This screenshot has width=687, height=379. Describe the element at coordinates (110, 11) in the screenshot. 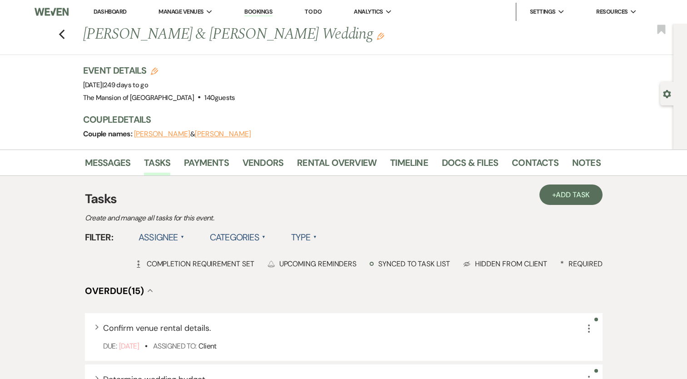

I see `a: Dashboard` at that location.